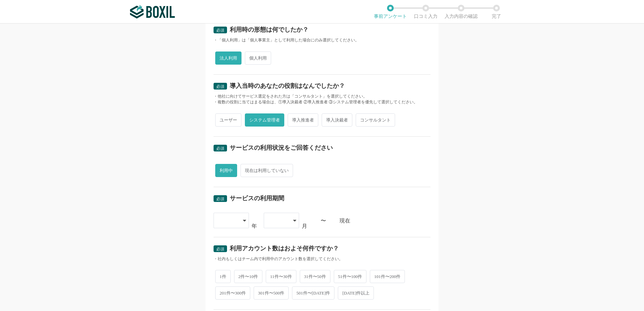 This screenshot has height=311, width=644. Describe the element at coordinates (233, 293) in the screenshot. I see `span: 201件〜300件` at that location.